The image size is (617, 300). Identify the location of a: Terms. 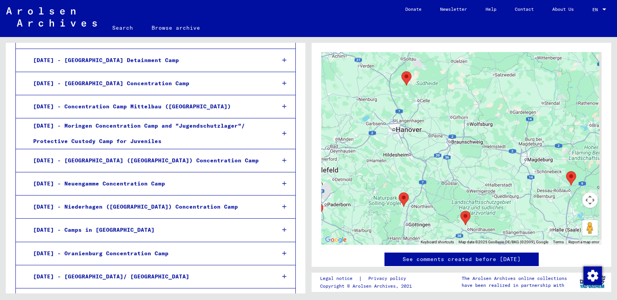
(559, 242).